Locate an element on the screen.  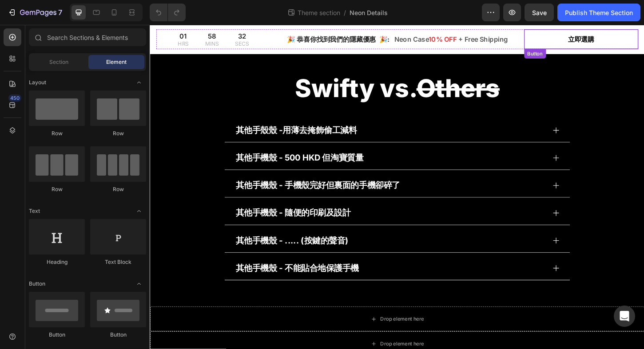
strong: 其他手機殼 - 不能貼合地保護手機 is located at coordinates (159, 263).